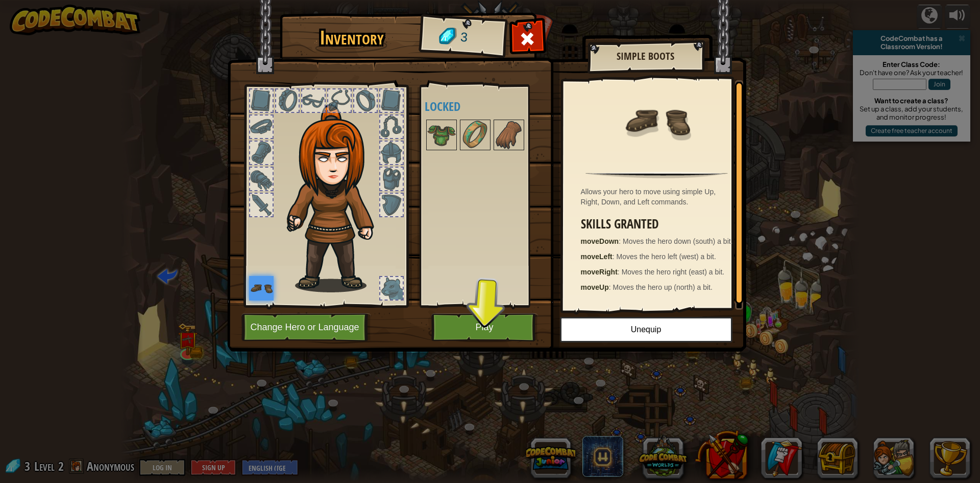 Image resolution: width=980 pixels, height=483 pixels. Describe the element at coordinates (600, 241) in the screenshot. I see `strong: moveDown` at that location.